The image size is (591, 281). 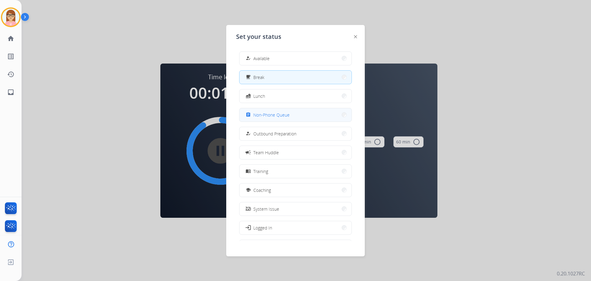 I want to click on mat-icon: list_alt, so click(x=11, y=56).